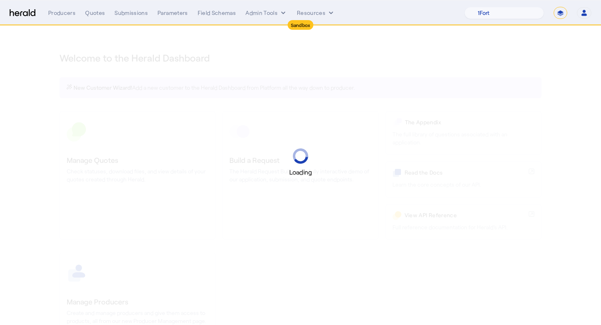 The width and height of the screenshot is (601, 325). Describe the element at coordinates (62, 13) in the screenshot. I see `div: Producers` at that location.